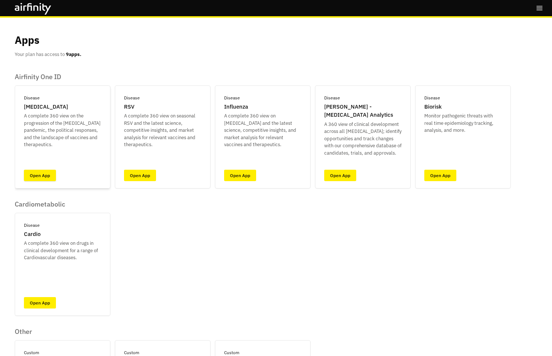 This screenshot has height=356, width=552. What do you see at coordinates (63, 204) in the screenshot?
I see `p: Cardiometabolic` at bounding box center [63, 204].